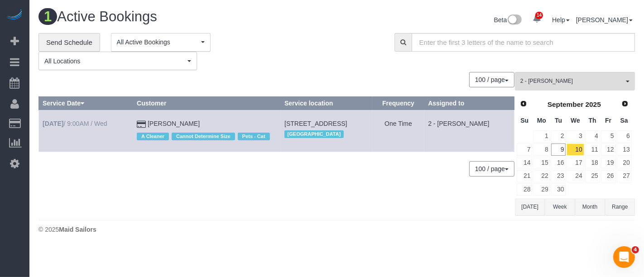  Describe the element at coordinates (470, 103) in the screenshot. I see `th: Assigned to` at that location.